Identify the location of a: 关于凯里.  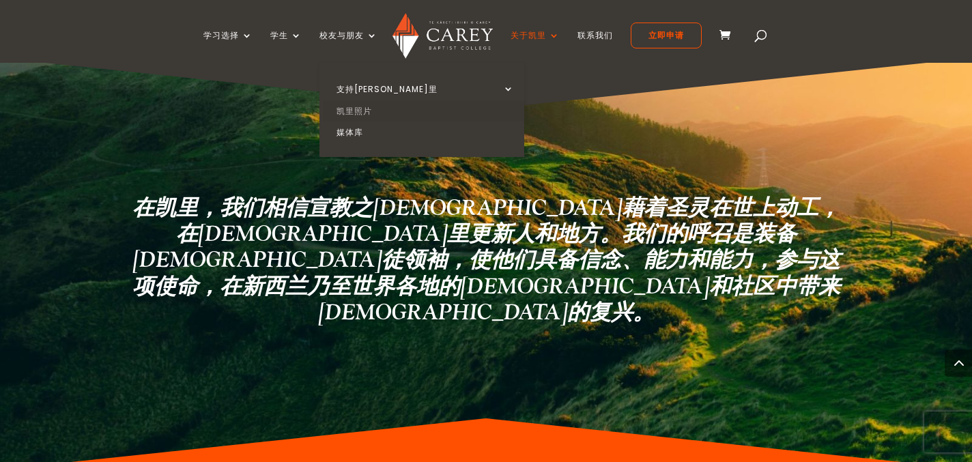
(535, 46).